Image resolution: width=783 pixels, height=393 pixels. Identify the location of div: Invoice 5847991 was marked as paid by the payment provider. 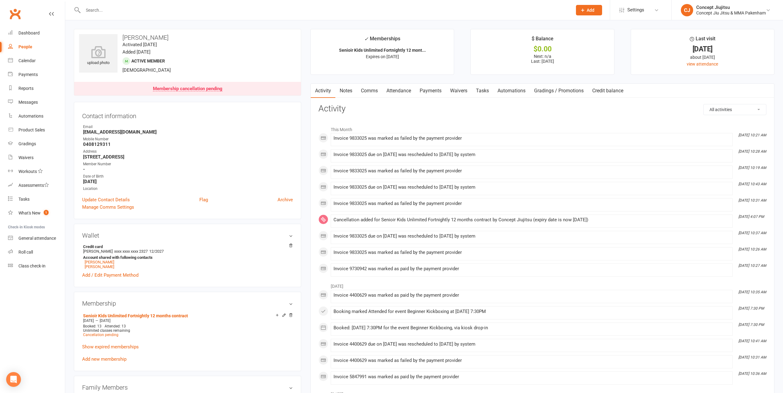
(532, 377).